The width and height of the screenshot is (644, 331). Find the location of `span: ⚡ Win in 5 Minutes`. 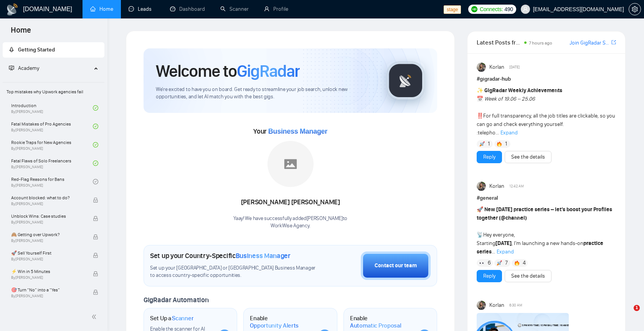

span: ⚡ Win in 5 Minutes is located at coordinates (48, 272).